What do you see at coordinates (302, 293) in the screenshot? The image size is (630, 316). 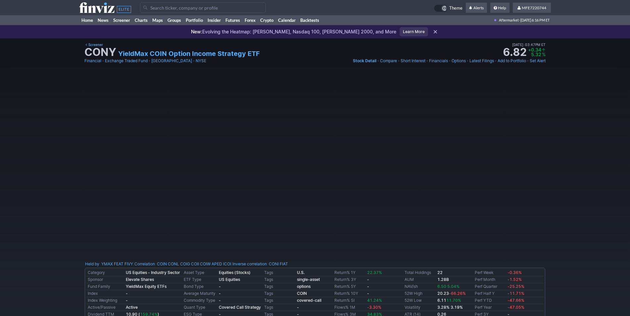 I see `b: COIN` at bounding box center [302, 293].